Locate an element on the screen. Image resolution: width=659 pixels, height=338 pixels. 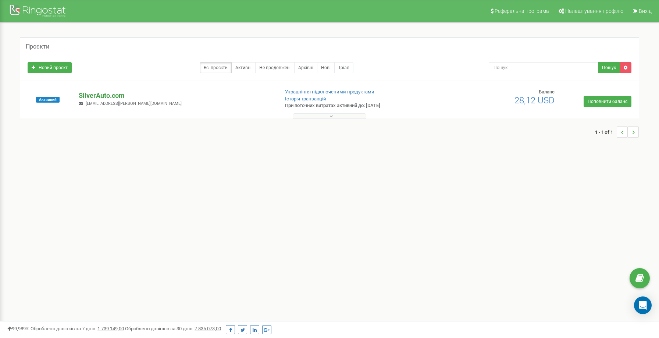
span: Оброблено дзвінків за 30 днів : is located at coordinates (173, 329).